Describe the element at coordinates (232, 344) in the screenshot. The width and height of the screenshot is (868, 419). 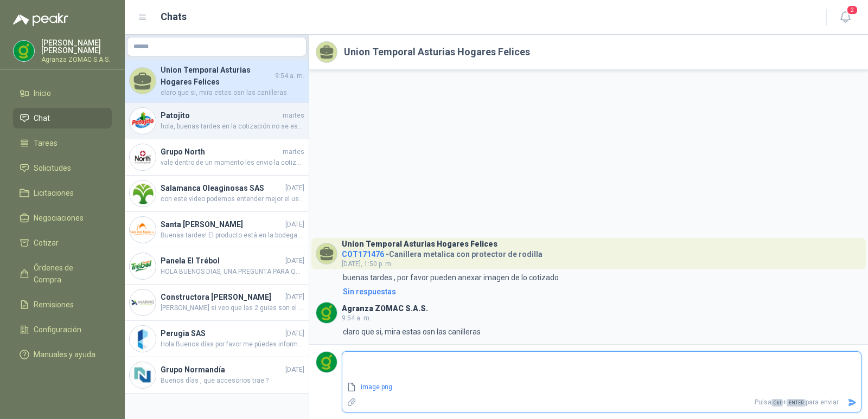
I see `span: Hola Buenos días por favor me púedes informar si la sopladora no viene con esta pieza, ya que no ...` at that location.